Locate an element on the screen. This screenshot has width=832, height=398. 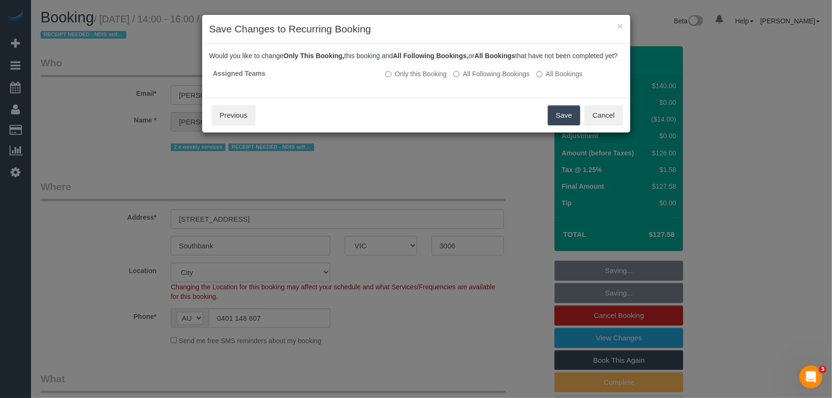
b: All Following Bookings, is located at coordinates (431, 56).